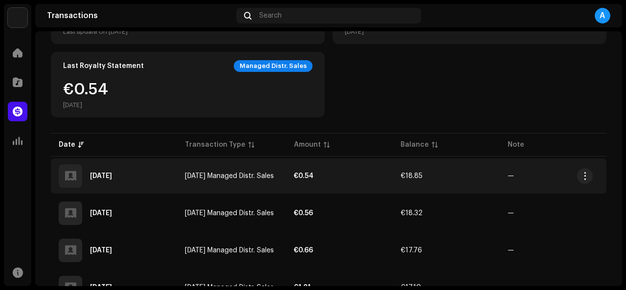  What do you see at coordinates (411, 176) in the screenshot?
I see `span: €18.85` at bounding box center [411, 176].